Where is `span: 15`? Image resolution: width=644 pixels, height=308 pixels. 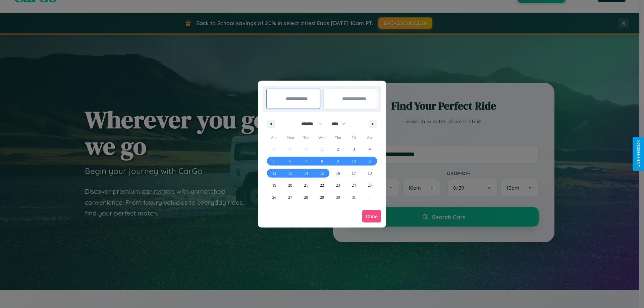
span: 15 is located at coordinates (322, 173).